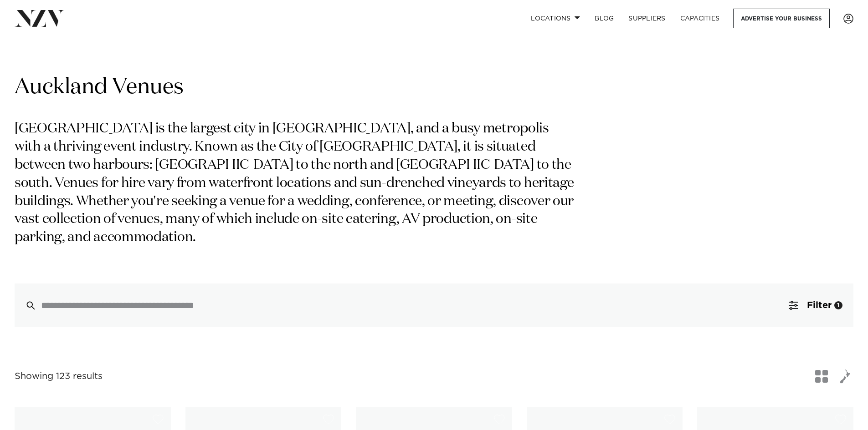 Image resolution: width=868 pixels, height=430 pixels. I want to click on div: Showing 123 results, so click(58, 377).